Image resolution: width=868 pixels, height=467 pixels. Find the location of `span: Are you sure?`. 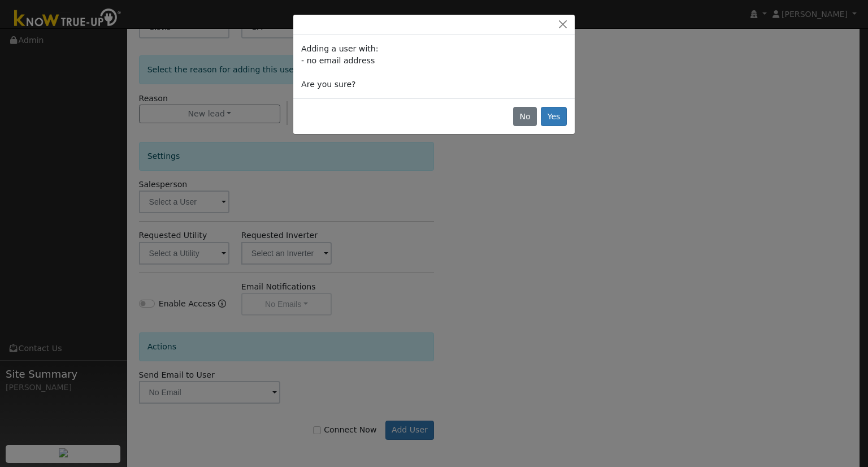

span: Are you sure? is located at coordinates (328, 84).